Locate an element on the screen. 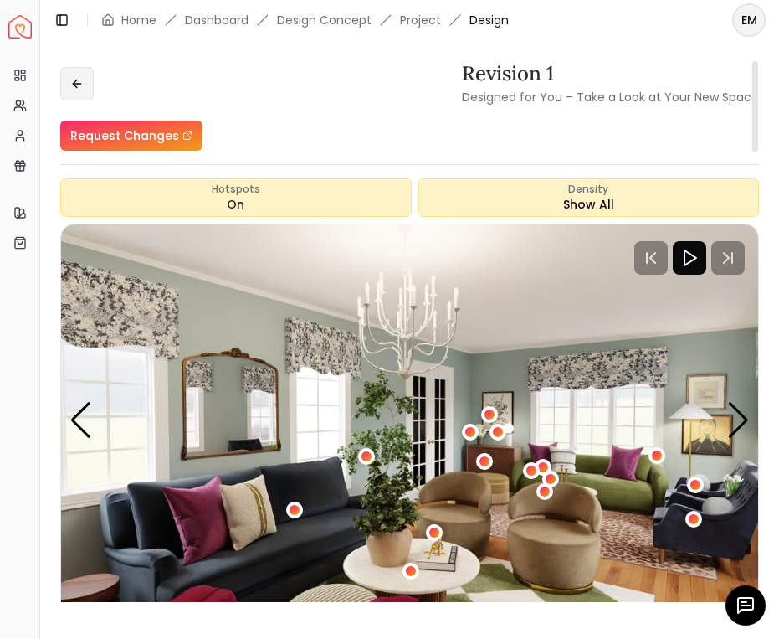 The height and width of the screenshot is (639, 779). small: Designed for You – Take a Look at Your New Space is located at coordinates (610, 97).